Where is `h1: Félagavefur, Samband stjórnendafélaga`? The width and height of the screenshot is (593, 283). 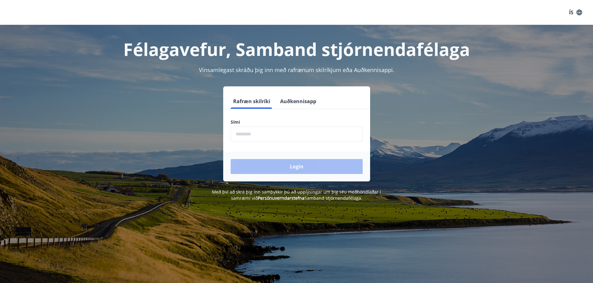 h1: Félagavefur, Samband stjórnendafélaga is located at coordinates (296, 49).